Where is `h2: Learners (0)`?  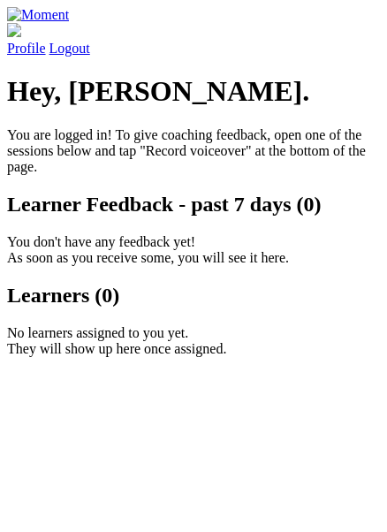 h2: Learners (0) is located at coordinates (194, 295).